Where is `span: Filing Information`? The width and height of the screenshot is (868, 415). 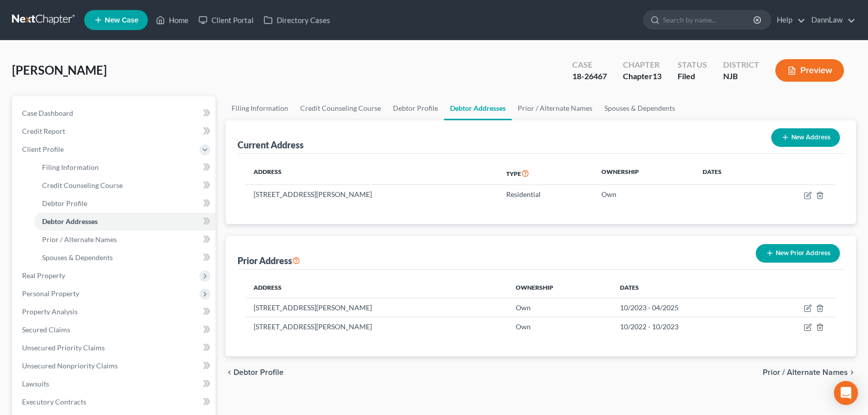
span: Filing Information is located at coordinates (70, 167).